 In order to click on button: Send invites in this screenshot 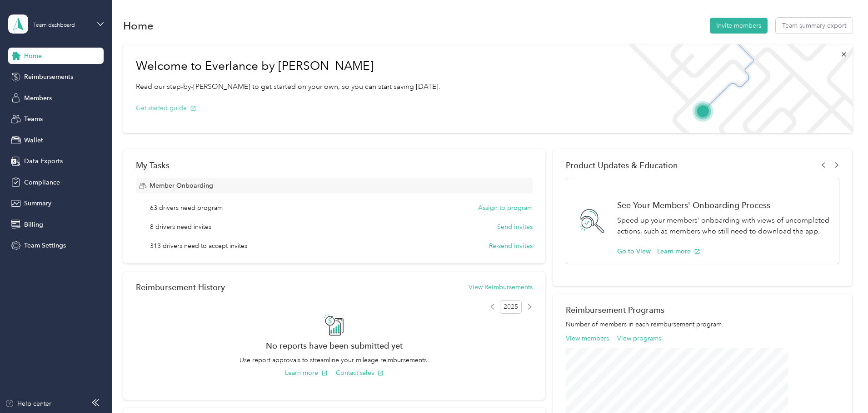, I will do `click(515, 227)`.